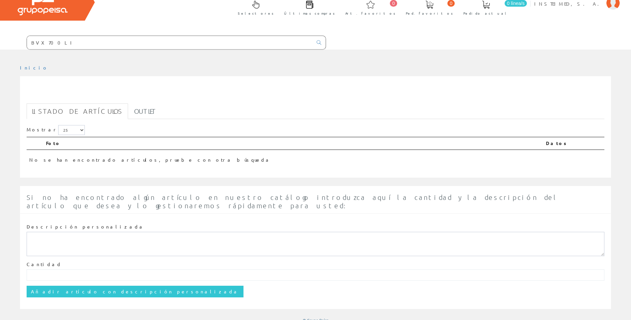  I want to click on span: Últimas compras, so click(310, 13).